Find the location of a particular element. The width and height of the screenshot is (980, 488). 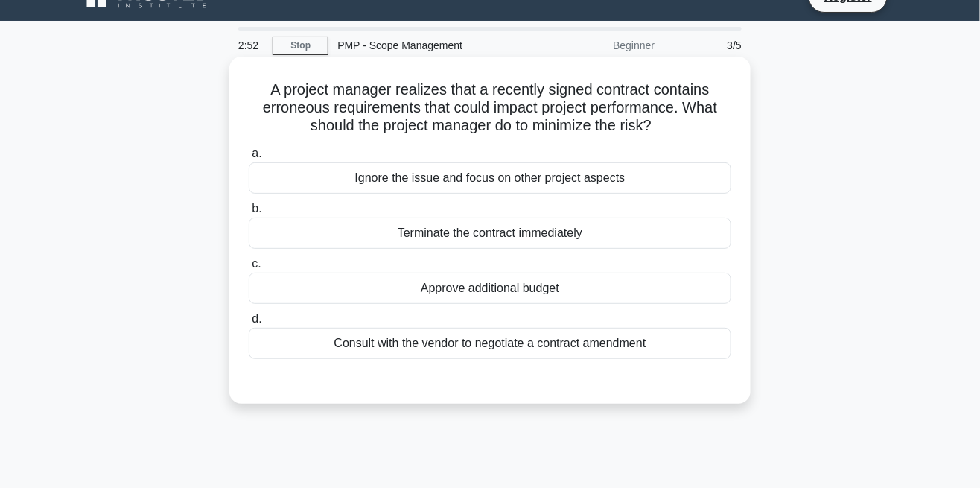

span: a. is located at coordinates (256, 153).